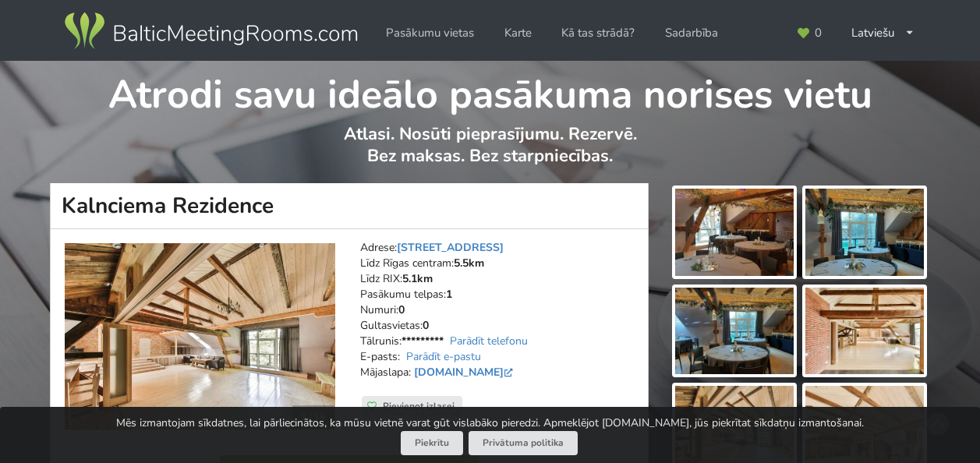 This screenshot has height=463, width=980. Describe the element at coordinates (490, 90) in the screenshot. I see `h1: Atrodi savu ideālo pasākuma norises vietu` at that location.